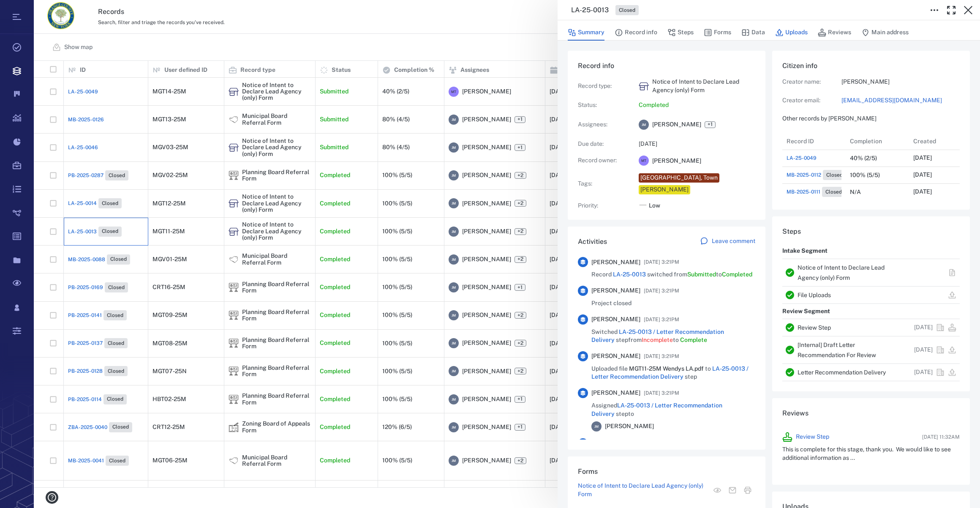  I want to click on p: Status :, so click(603, 105).